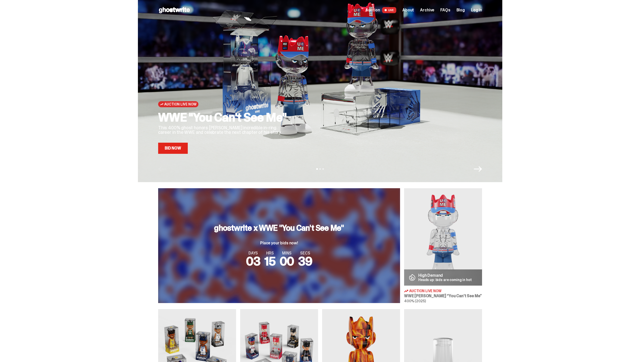  I want to click on a: You Can't See Me High Demand Heads up: bids are coming in hot Auction Live Now, so click(443, 245).